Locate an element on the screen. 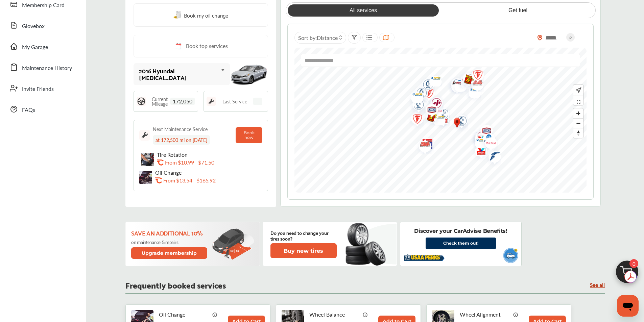  img: border-line.da1032d4.svg is located at coordinates (201, 148).